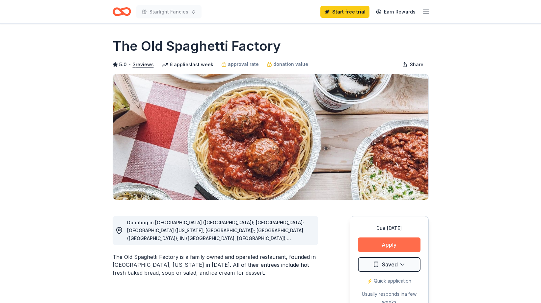 This screenshot has width=541, height=303. I want to click on a: Home, so click(122, 12).